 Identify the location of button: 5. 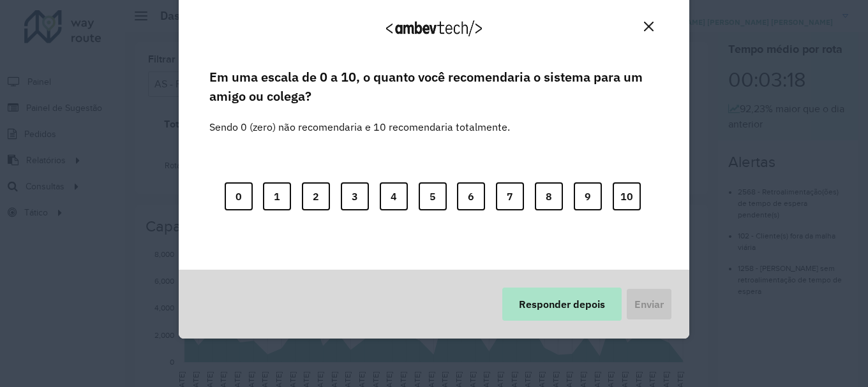
(433, 197).